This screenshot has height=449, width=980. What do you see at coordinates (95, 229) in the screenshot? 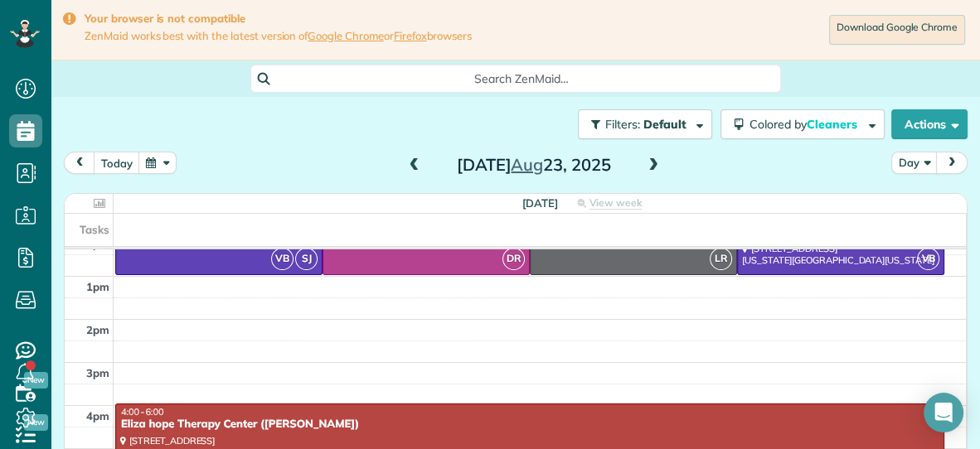
I see `span: Tasks` at bounding box center [95, 229].